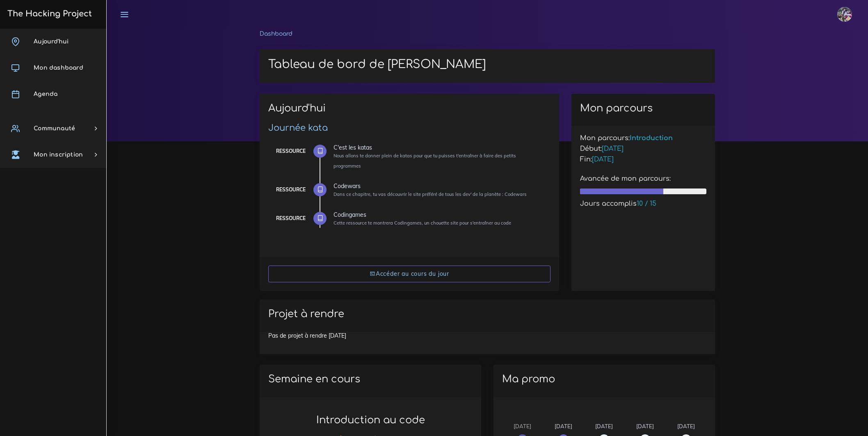  I want to click on h2: Projet à rendre, so click(487, 314).